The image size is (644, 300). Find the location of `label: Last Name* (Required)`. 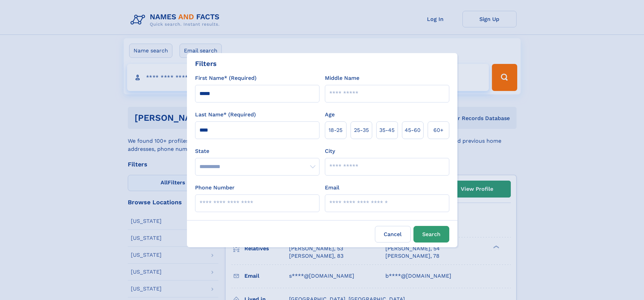

label: Last Name* (Required) is located at coordinates (226, 115).